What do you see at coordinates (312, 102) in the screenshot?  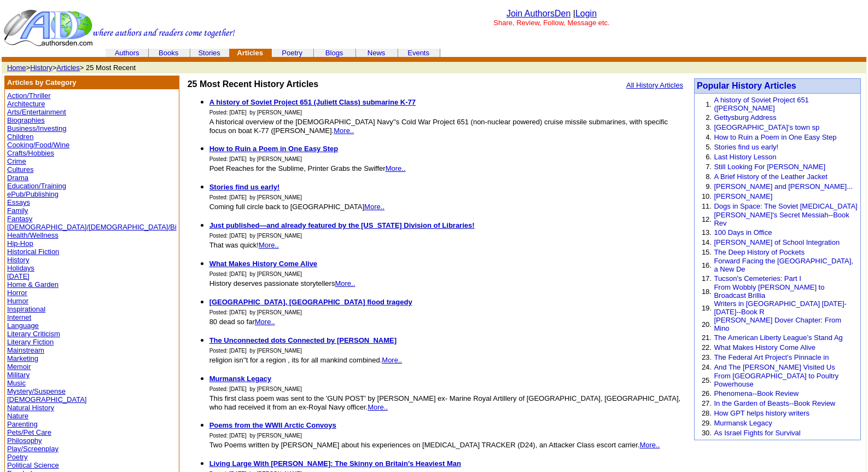 I see `b: A history of Soviet Project 651 (Juliett Class) submarine K-77` at bounding box center [312, 102].